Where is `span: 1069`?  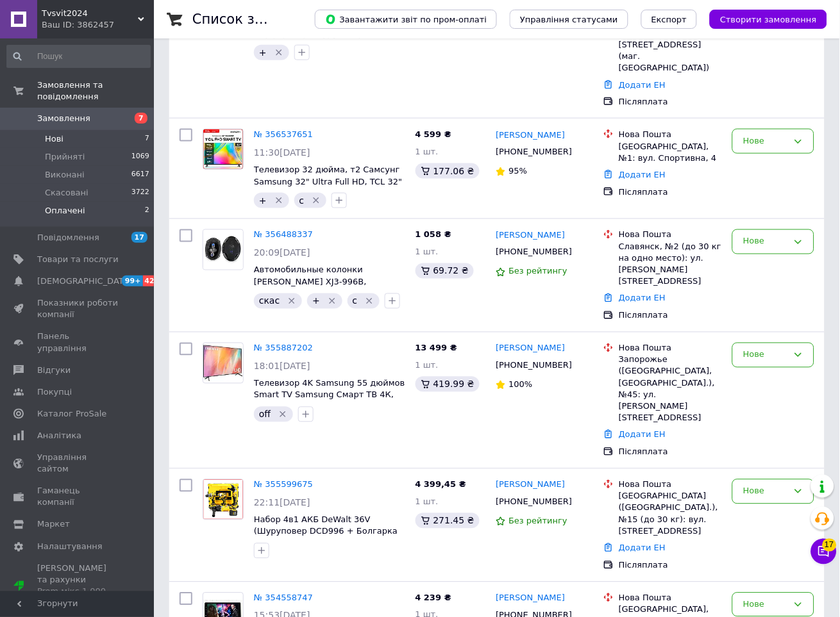 span: 1069 is located at coordinates (140, 157).